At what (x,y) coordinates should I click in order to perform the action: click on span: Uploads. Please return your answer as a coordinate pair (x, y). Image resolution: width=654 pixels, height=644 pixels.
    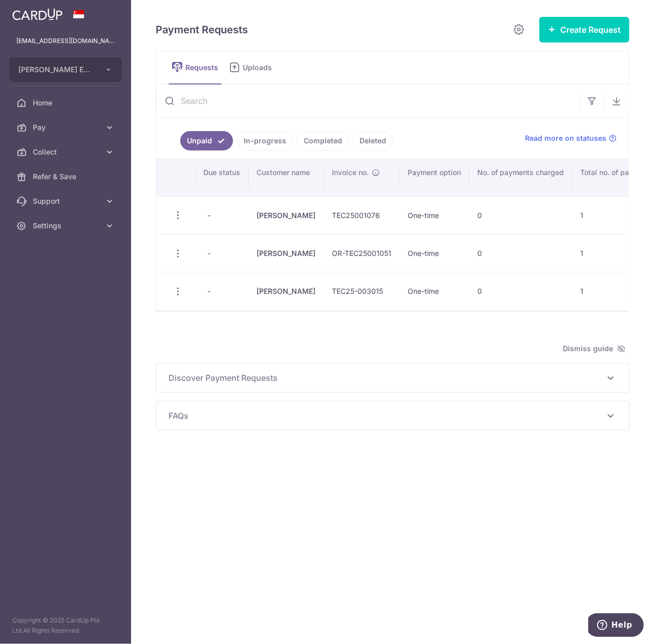
    Looking at the image, I should click on (261, 67).